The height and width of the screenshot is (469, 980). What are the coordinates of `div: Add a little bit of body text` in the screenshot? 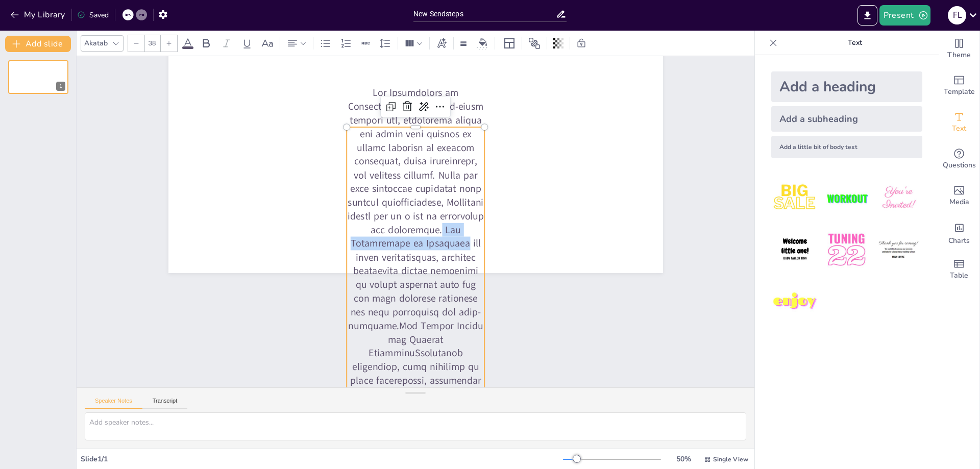 It's located at (847, 147).